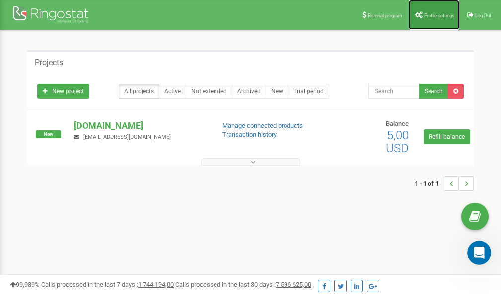 Image resolution: width=501 pixels, height=297 pixels. Describe the element at coordinates (483, 15) in the screenshot. I see `span: Log Out` at that location.